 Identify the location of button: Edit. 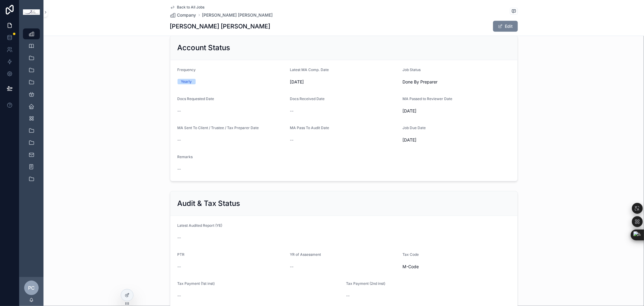
(506, 27).